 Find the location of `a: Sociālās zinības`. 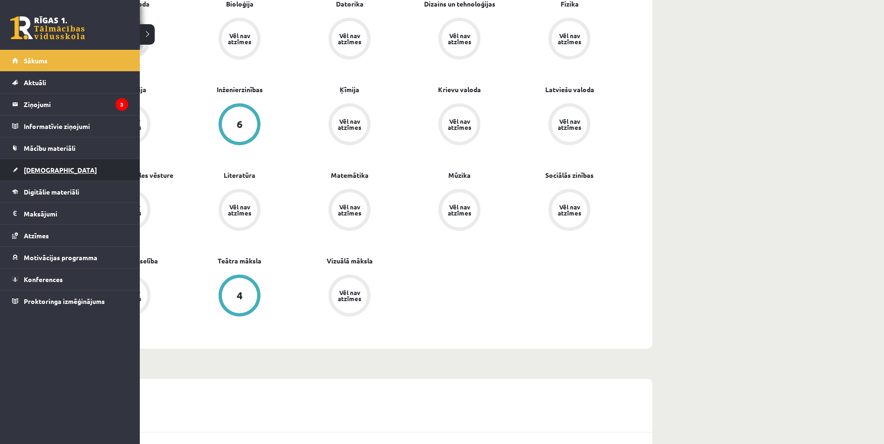

a: Sociālās zinības is located at coordinates (569, 175).